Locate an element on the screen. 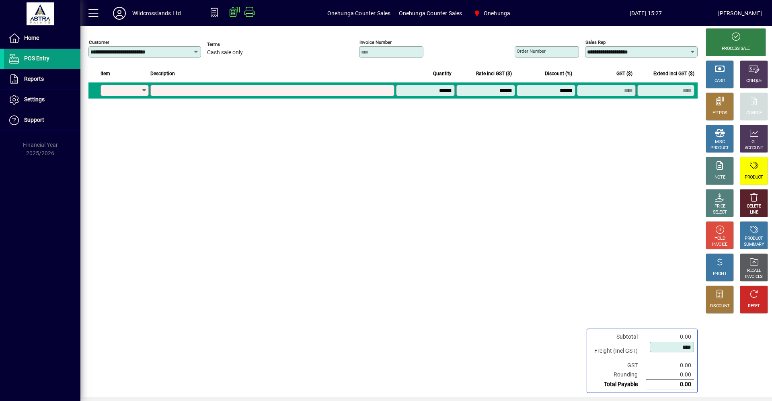  a: Home is located at coordinates (42, 38).